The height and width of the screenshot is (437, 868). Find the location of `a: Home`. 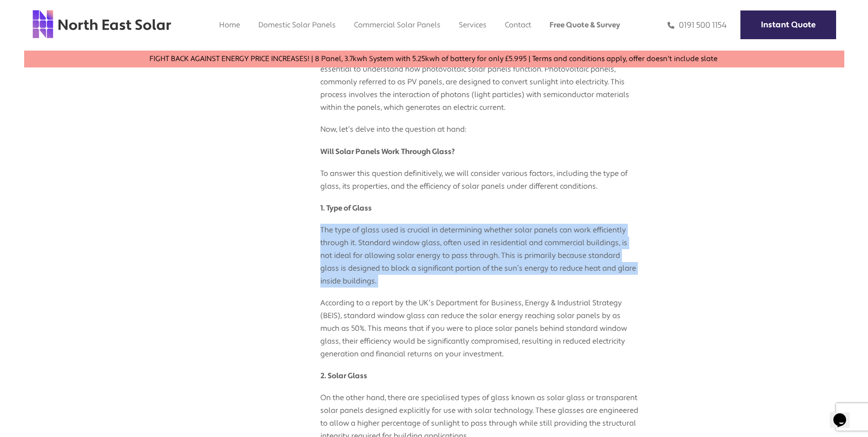

a: Home is located at coordinates (230, 25).